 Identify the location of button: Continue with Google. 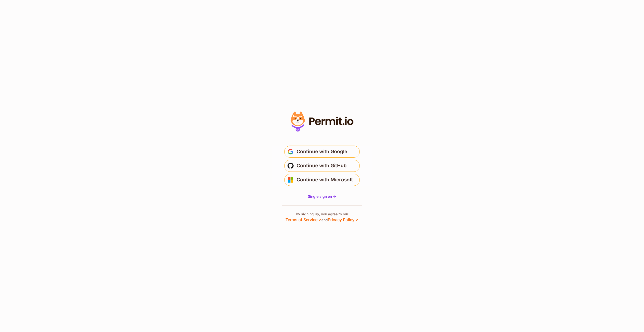
(322, 152).